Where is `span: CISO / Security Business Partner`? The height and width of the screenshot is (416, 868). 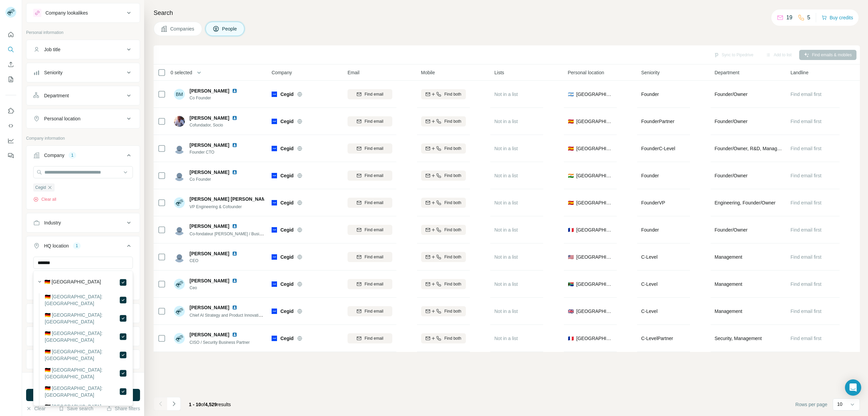
span: CISO / Security Business Partner is located at coordinates (219, 342).